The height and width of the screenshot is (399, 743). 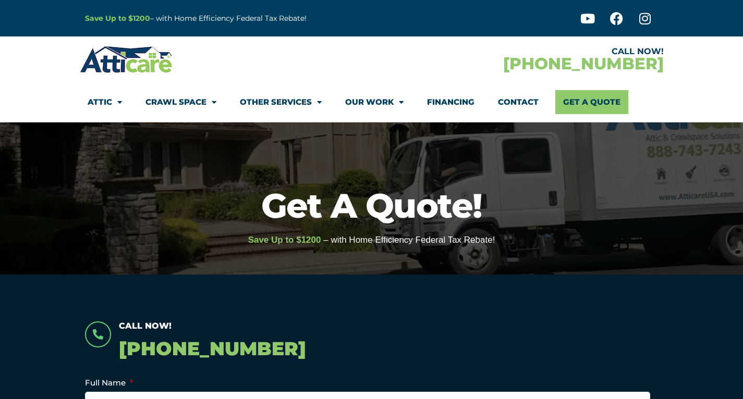 I want to click on a: Our Work, so click(x=374, y=102).